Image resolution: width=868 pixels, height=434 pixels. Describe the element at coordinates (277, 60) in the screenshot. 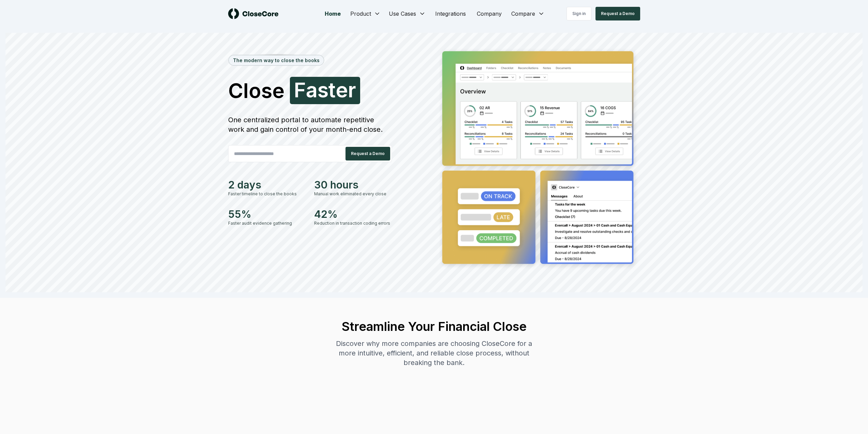

I see `div: The modern way to close the books` at that location.